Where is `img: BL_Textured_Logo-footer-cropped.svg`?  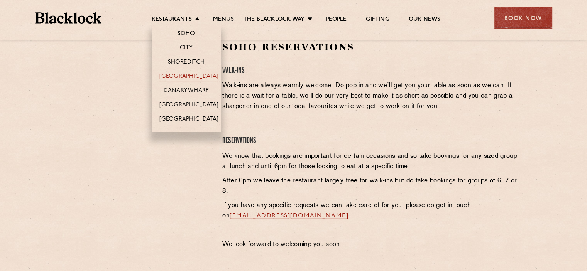
img: BL_Textured_Logo-footer-cropped.svg is located at coordinates (68, 18).